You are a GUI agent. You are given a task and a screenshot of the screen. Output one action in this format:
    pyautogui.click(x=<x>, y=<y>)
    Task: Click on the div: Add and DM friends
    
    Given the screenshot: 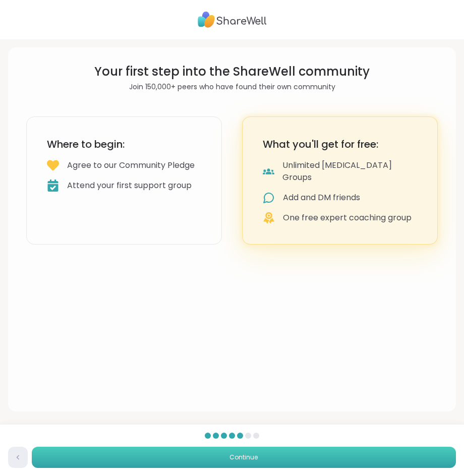 What is the action you would take?
    pyautogui.click(x=321, y=198)
    